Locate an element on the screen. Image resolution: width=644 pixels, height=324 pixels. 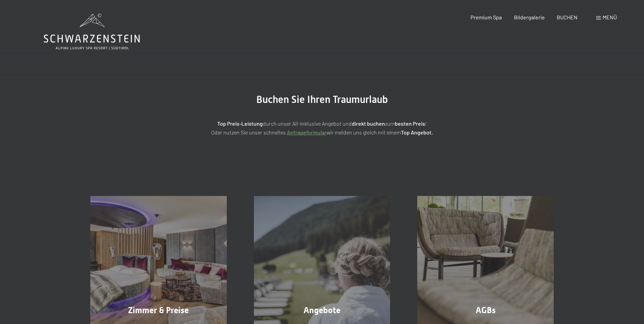
span: Bildergalerie is located at coordinates (529, 17).